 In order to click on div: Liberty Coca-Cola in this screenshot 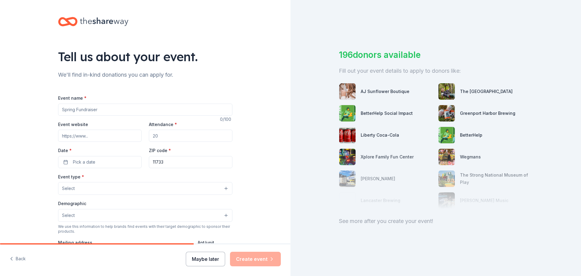, I will do `click(380, 135)`.